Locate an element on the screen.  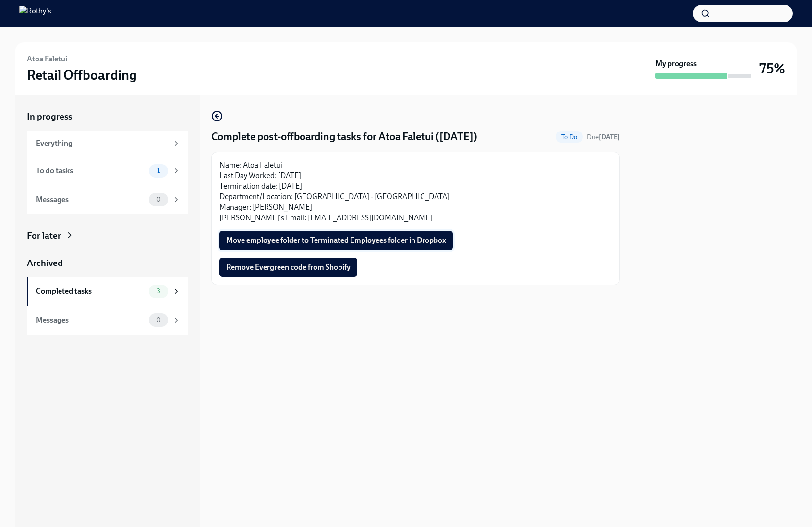
span: To Do is located at coordinates (569, 137).